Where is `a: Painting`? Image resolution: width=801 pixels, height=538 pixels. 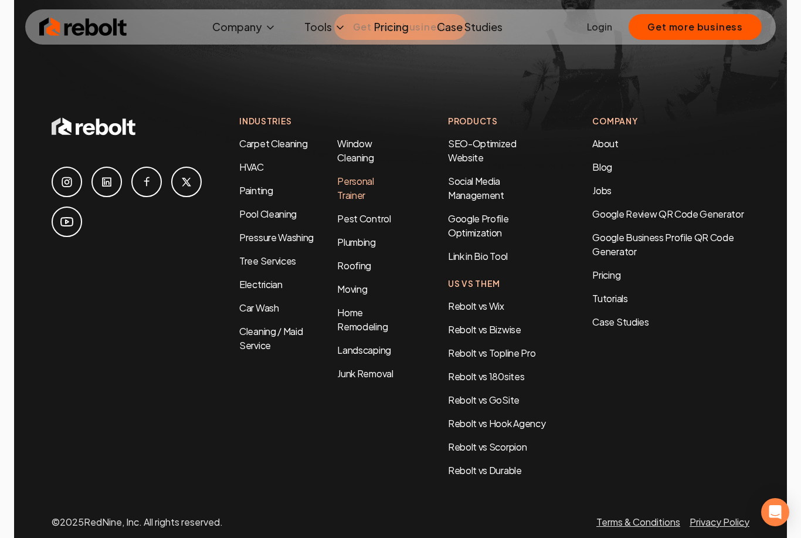 a: Painting is located at coordinates (256, 190).